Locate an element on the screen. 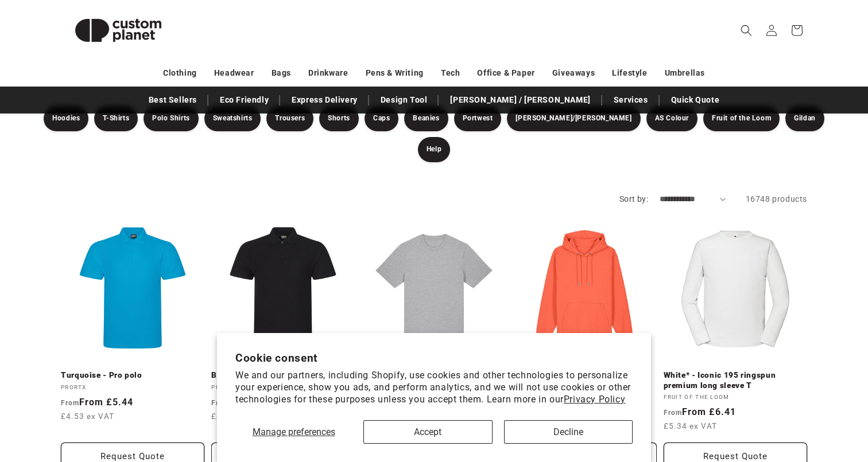  span: Manage preferences is located at coordinates (294, 432).